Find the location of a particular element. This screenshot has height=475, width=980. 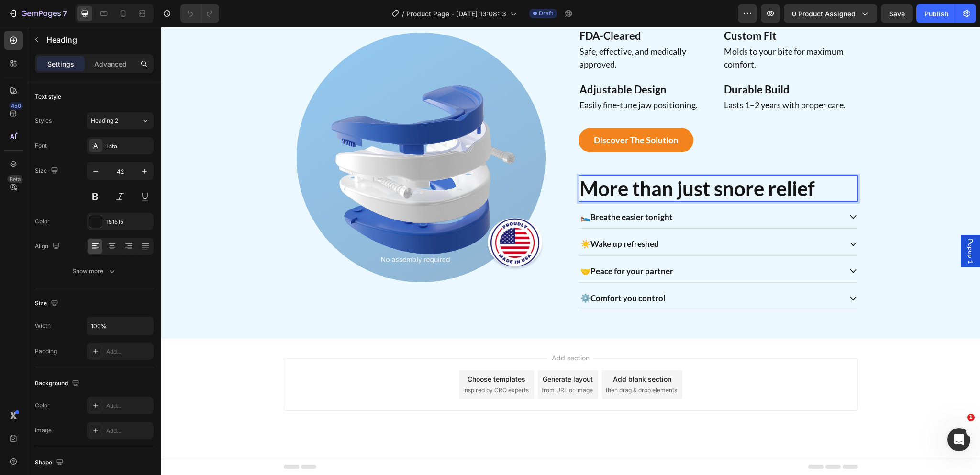

button: Save is located at coordinates (897, 14).